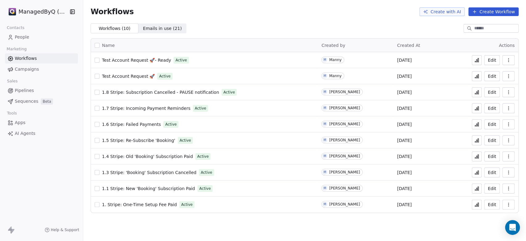 The width and height of the screenshot is (526, 241). Describe the element at coordinates (149, 188) in the screenshot. I see `a: 1.1 Stripe: New 'Booking' Subscription Paid` at that location.